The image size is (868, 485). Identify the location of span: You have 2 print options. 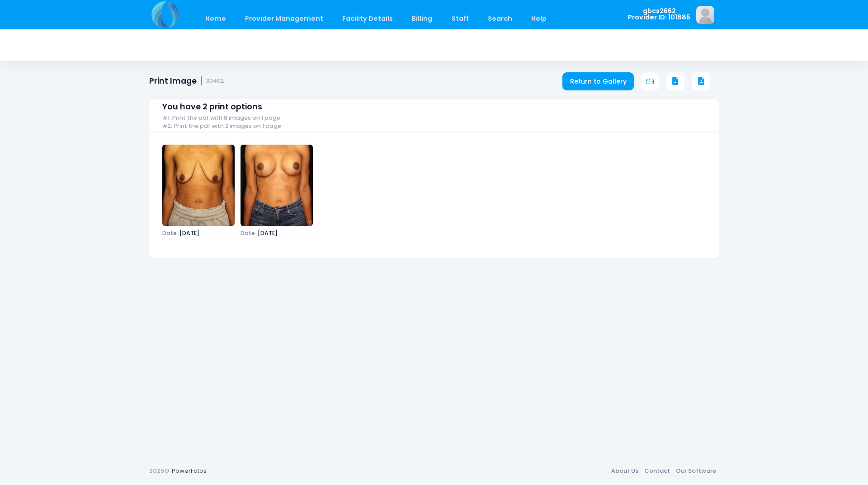
(212, 107).